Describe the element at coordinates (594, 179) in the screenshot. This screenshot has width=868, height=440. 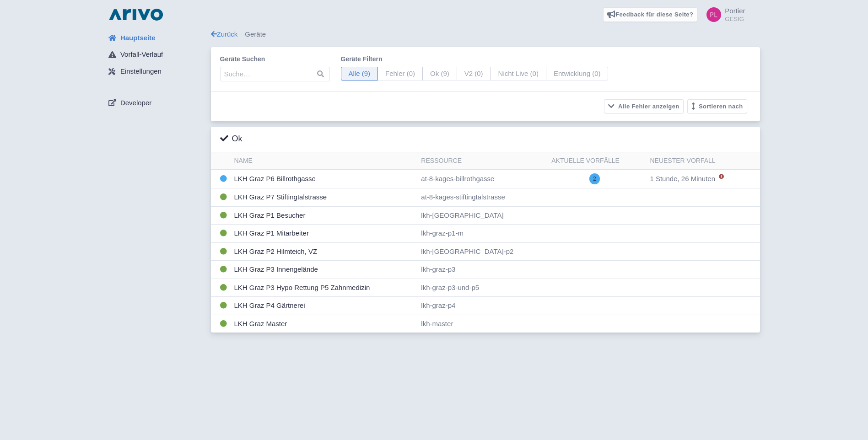
I see `span: 2` at that location.